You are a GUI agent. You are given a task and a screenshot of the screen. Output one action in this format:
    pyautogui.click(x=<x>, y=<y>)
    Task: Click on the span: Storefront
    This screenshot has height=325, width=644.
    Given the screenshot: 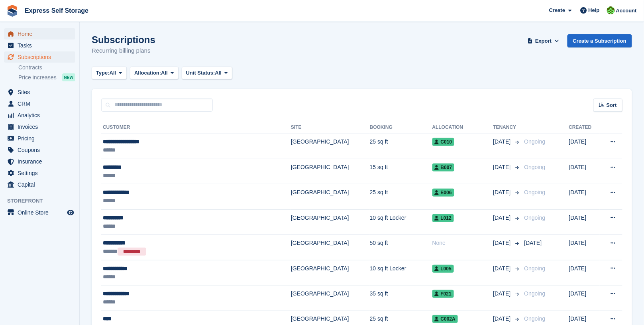 What is the action you would take?
    pyautogui.click(x=43, y=201)
    